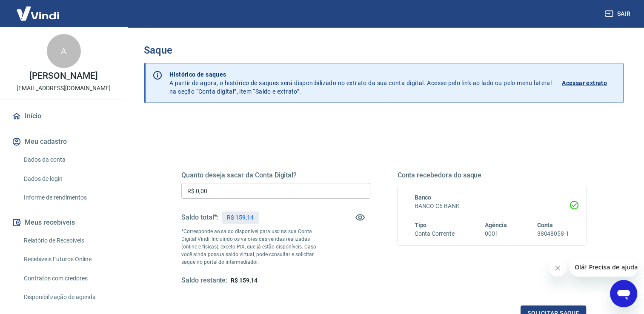 The width and height of the screenshot is (644, 314). Describe the element at coordinates (240, 217) in the screenshot. I see `p: R$ 159,14` at that location.